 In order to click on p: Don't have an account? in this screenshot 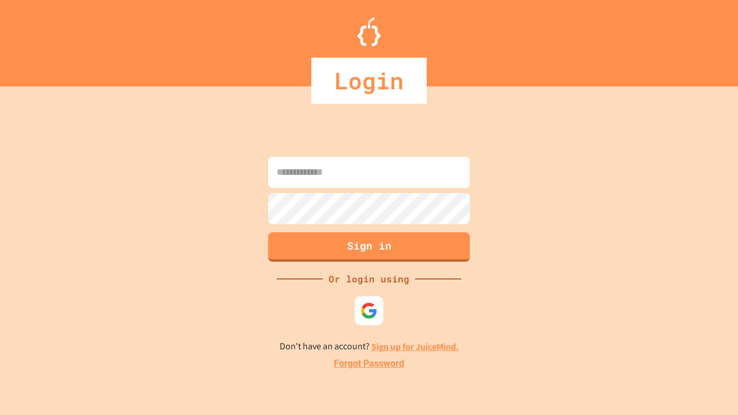, I will do `click(369, 346)`.